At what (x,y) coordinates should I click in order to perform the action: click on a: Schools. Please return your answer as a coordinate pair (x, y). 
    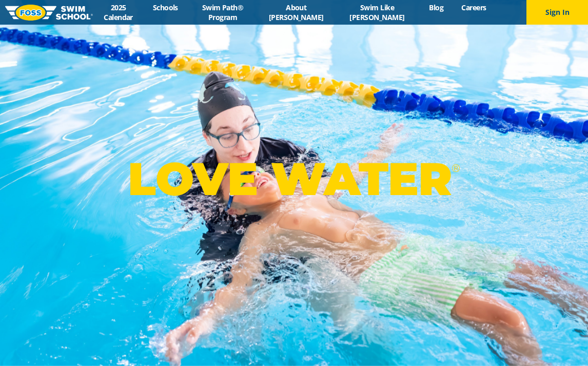
    Looking at the image, I should click on (165, 7).